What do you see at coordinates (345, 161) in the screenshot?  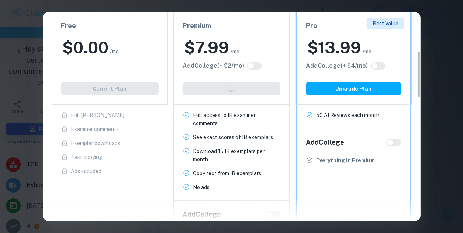 I see `p: Everything in Premium` at bounding box center [345, 161].